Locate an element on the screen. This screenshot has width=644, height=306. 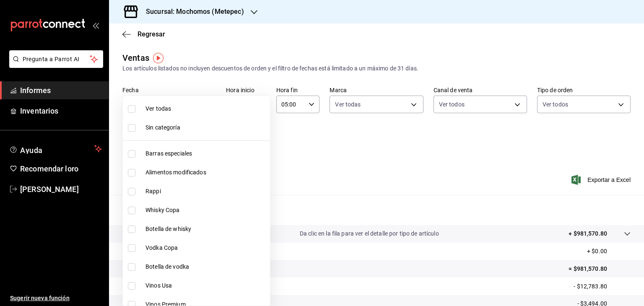
font: Vodka Copa is located at coordinates (161, 247).